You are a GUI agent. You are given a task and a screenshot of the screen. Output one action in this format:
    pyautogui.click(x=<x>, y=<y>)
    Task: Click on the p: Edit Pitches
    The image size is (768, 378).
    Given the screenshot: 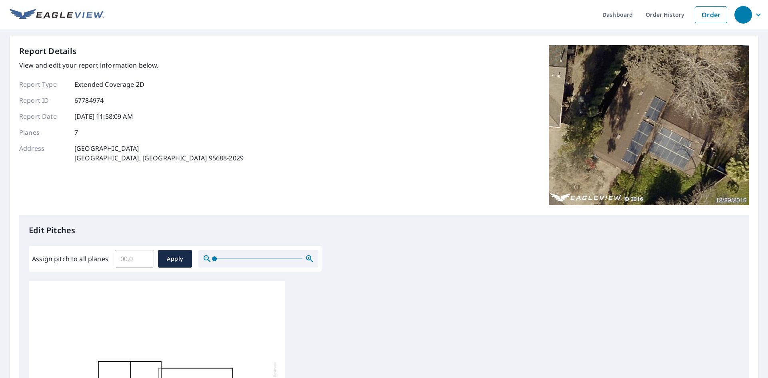 What is the action you would take?
    pyautogui.click(x=384, y=230)
    